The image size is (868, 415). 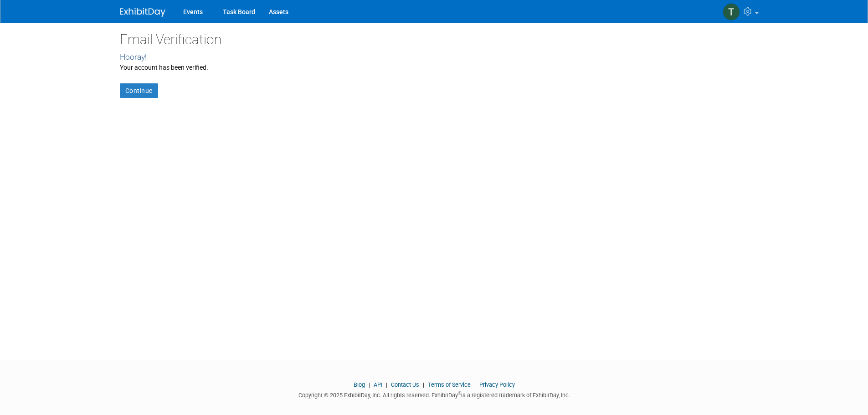 What do you see at coordinates (497, 384) in the screenshot?
I see `a: Privacy Policy` at bounding box center [497, 384].